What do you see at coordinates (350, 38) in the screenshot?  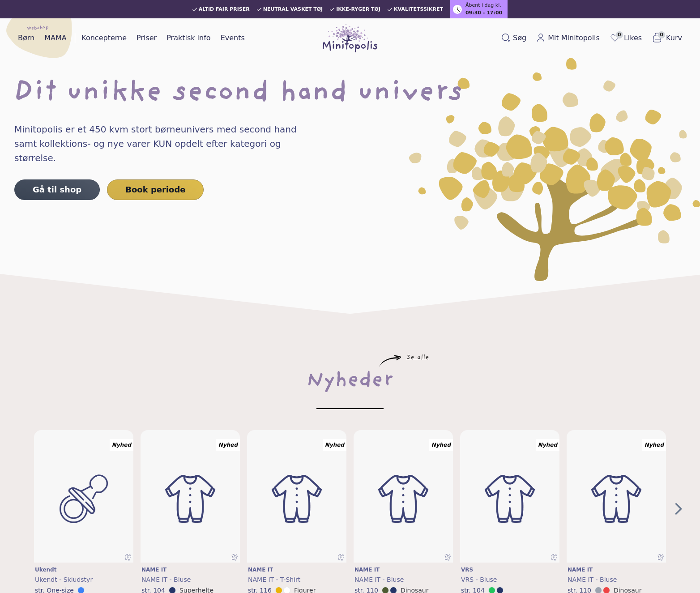 I see `img: Minitopolis logo` at bounding box center [350, 38].